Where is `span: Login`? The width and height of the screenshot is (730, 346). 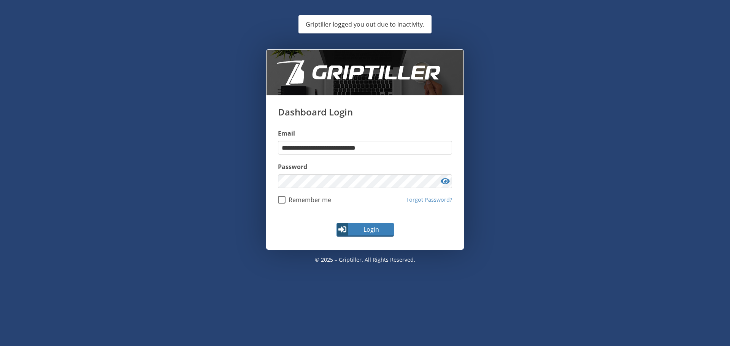
span: Login is located at coordinates (371, 230).